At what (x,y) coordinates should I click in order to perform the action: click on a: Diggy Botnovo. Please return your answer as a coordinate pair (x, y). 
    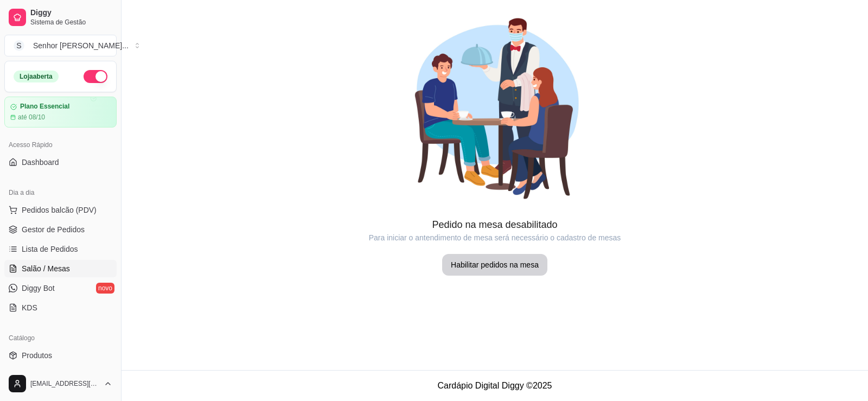
    Looking at the image, I should click on (60, 288).